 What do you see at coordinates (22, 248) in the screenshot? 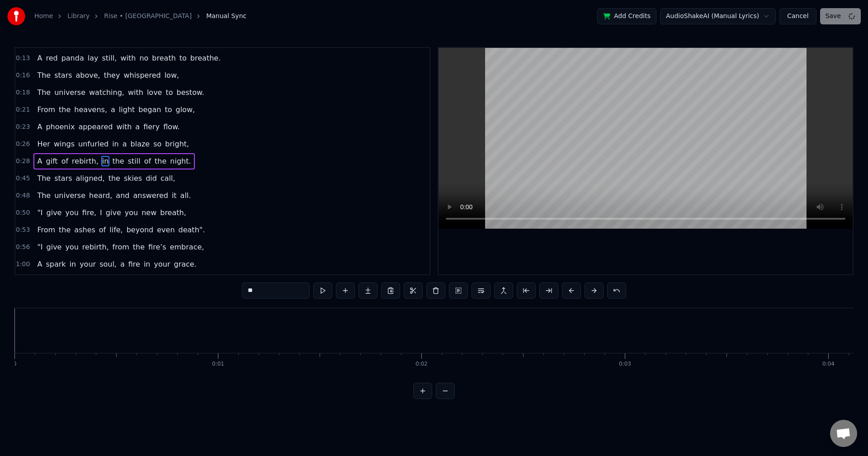
I see `span: 0:56` at bounding box center [22, 248].